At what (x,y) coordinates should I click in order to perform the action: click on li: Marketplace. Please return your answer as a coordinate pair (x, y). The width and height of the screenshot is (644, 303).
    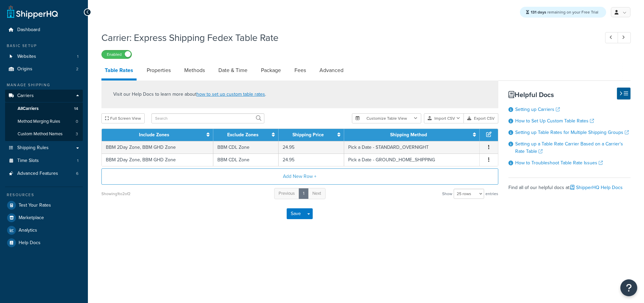
    Looking at the image, I should click on (44, 218).